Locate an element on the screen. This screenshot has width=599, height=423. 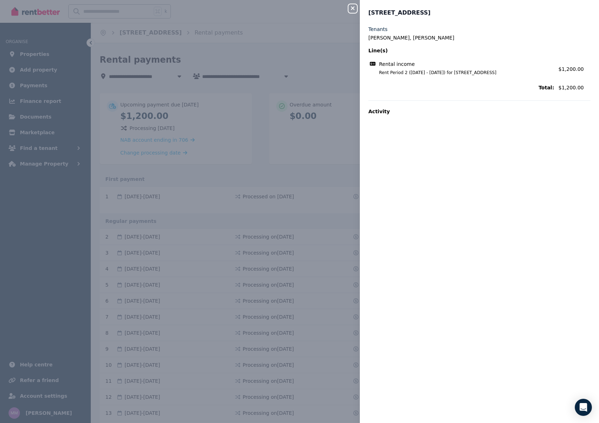
span: Total: is located at coordinates (461, 88).